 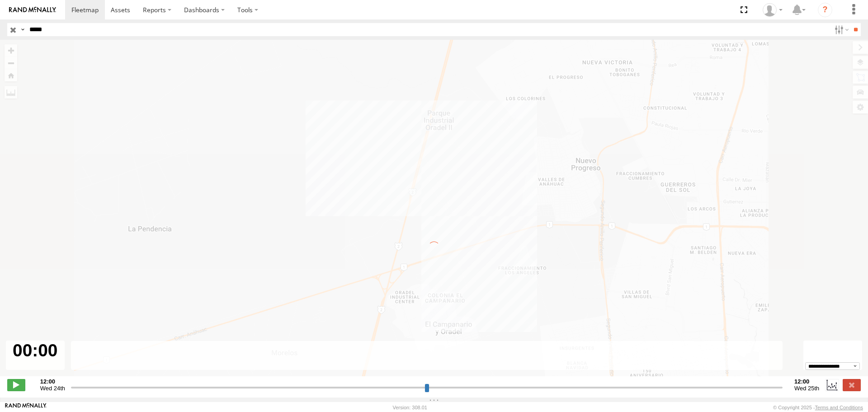 I want to click on div: Version: 308.01, so click(x=410, y=407).